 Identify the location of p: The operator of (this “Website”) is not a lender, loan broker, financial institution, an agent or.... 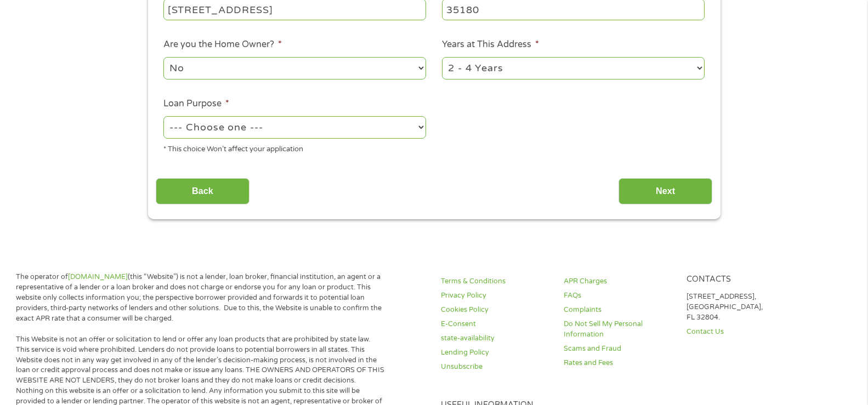
(200, 297).